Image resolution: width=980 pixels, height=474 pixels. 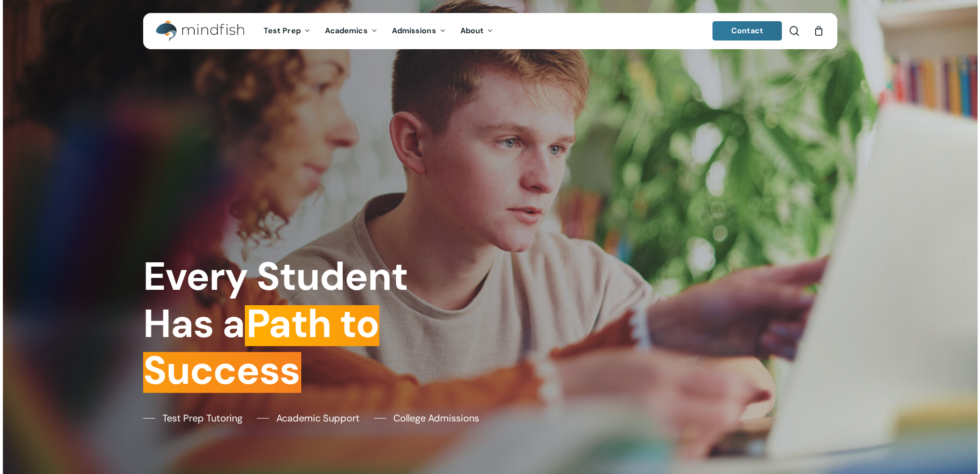 What do you see at coordinates (313, 324) in the screenshot?
I see `h1: Every Student Has a` at bounding box center [313, 324].